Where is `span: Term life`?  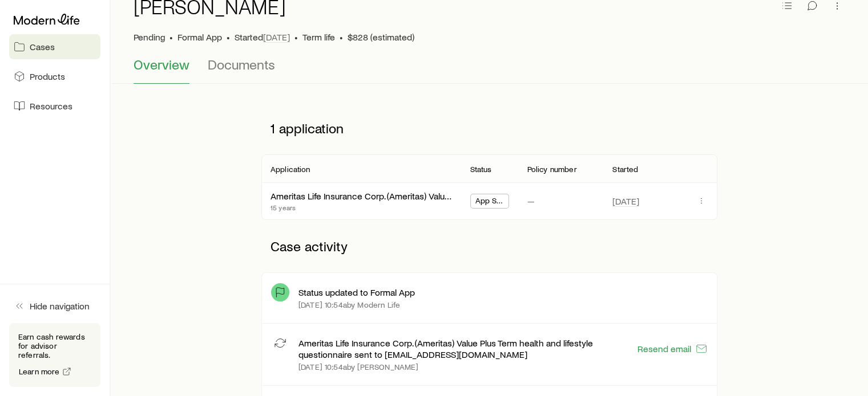 span: Term life is located at coordinates (319, 37).